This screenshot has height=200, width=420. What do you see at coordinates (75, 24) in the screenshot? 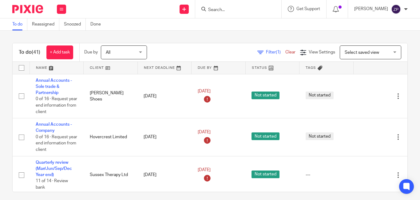
I see `a: Snoozed` at bounding box center [75, 24].